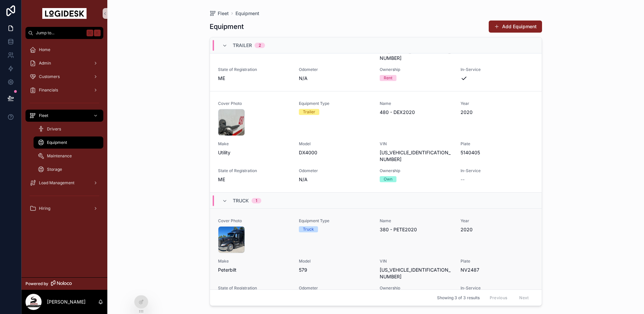  What do you see at coordinates (45, 63) in the screenshot?
I see `span: Admin` at bounding box center [45, 63].